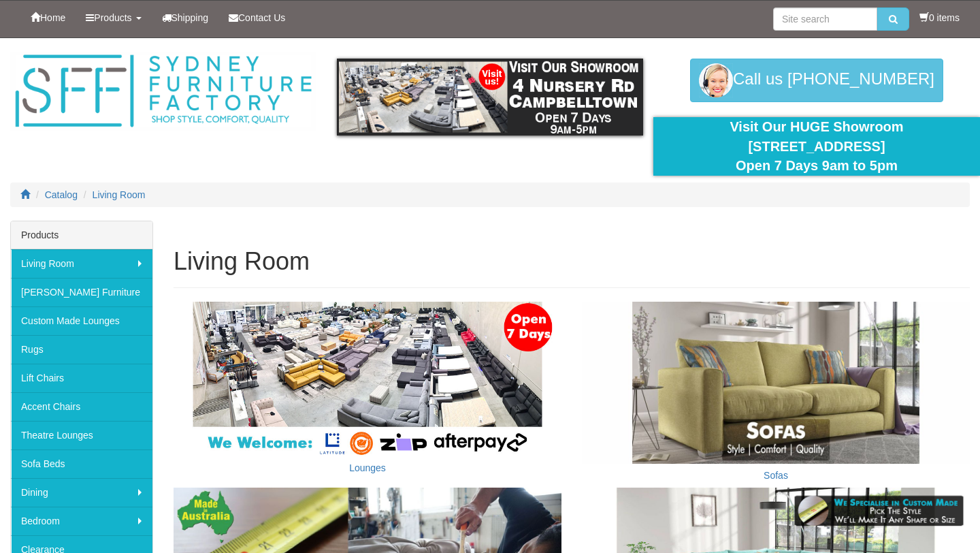  What do you see at coordinates (825, 19) in the screenshot?
I see `input: Site search` at bounding box center [825, 19].